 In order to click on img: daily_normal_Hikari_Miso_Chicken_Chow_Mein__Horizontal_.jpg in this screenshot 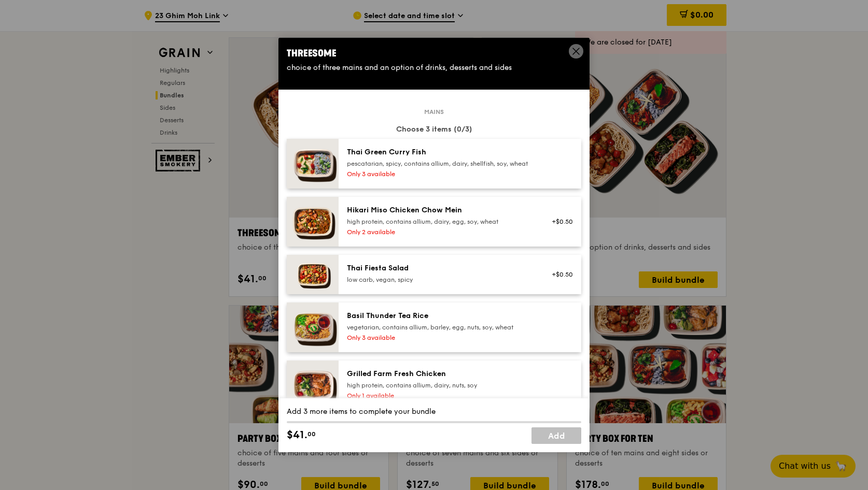, I will do `click(313, 222)`.